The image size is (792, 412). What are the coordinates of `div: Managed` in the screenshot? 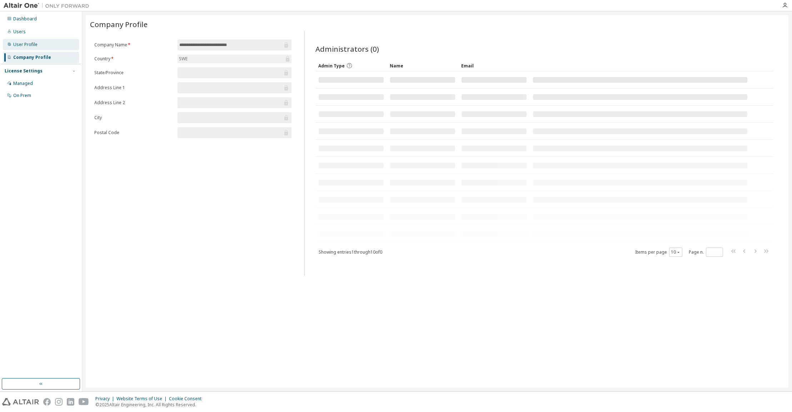 It's located at (23, 84).